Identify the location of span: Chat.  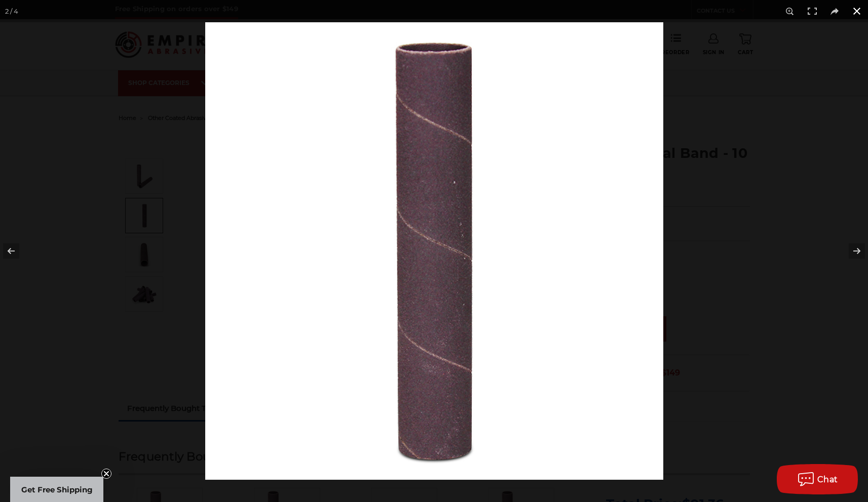
(827, 479).